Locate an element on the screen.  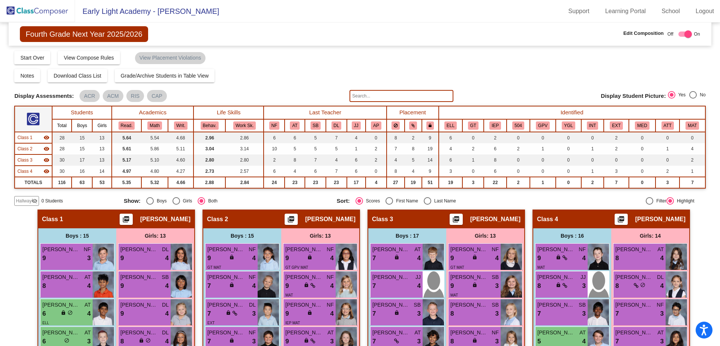
th: Keep with students is located at coordinates (413, 126).